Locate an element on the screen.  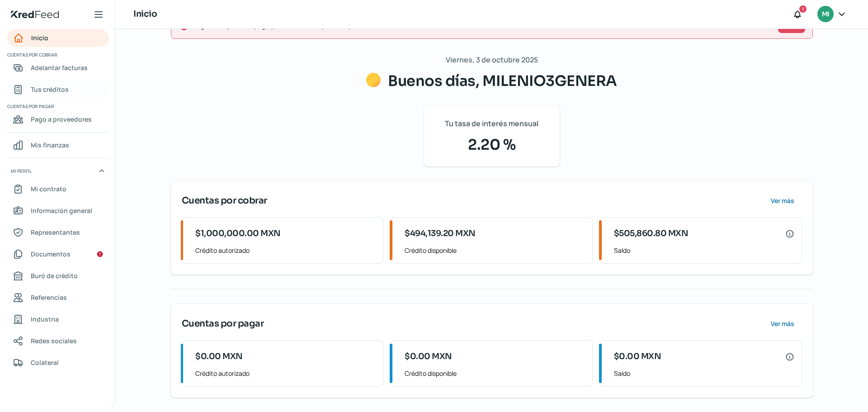
span: Inicio is located at coordinates (40, 37).